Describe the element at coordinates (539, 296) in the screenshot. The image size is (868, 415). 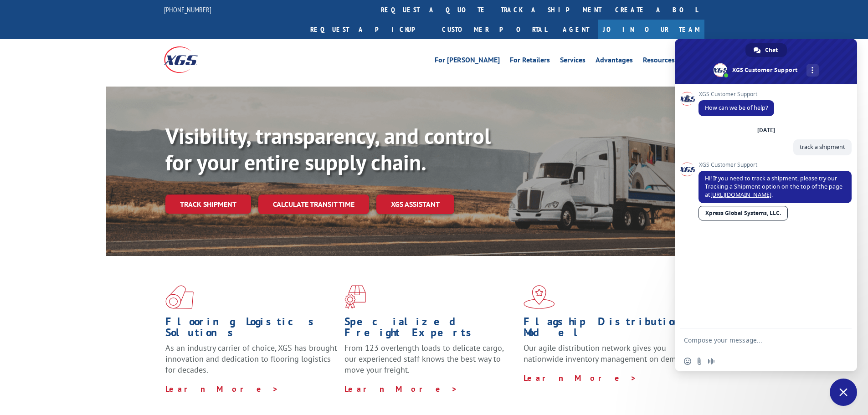
I see `img: xgs-icon-flagship-distribution-model-red` at that location.